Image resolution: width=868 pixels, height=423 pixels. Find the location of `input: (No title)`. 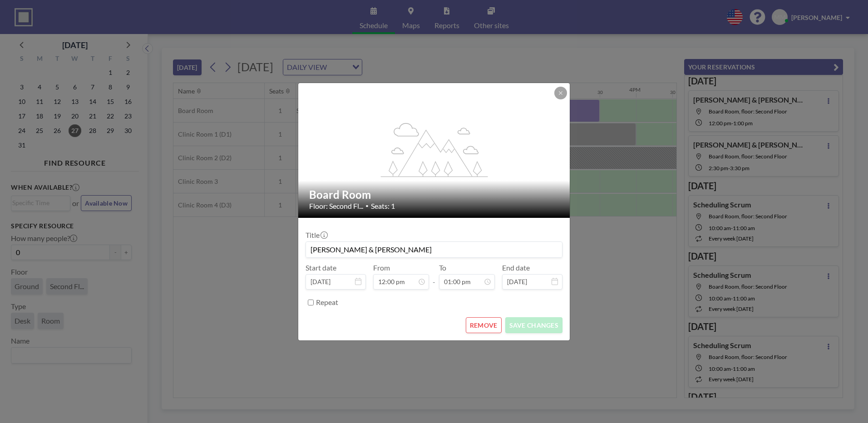

input: (No title) is located at coordinates (434, 250).